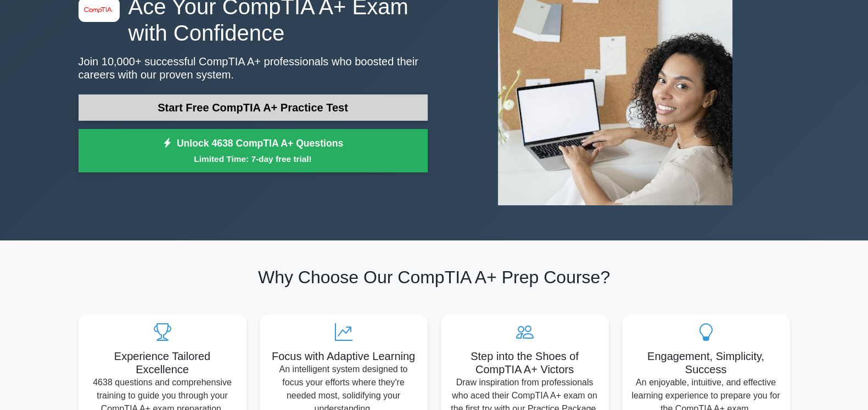  Describe the element at coordinates (344, 356) in the screenshot. I see `h5: Focus with Adaptive Learning` at that location.